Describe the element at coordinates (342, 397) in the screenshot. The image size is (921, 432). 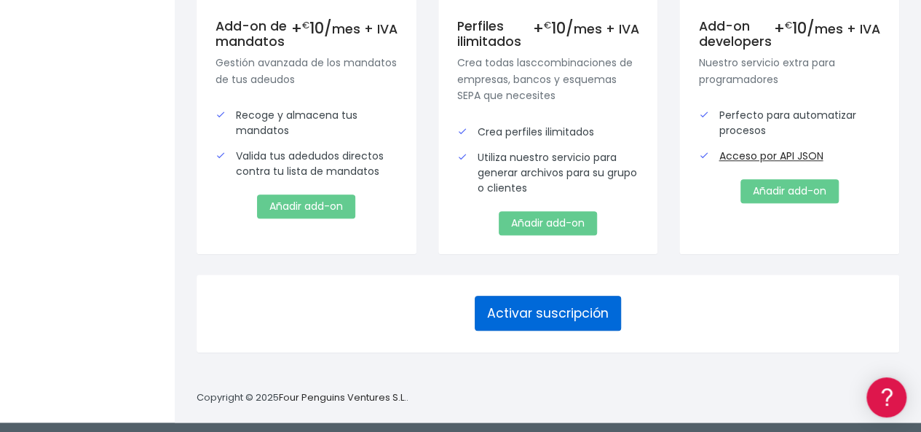
I see `a: Four Penguins Ventures S.L.` at that location.